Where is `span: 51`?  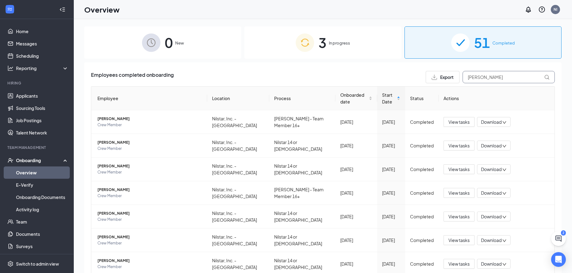
span: 51 is located at coordinates (482, 42).